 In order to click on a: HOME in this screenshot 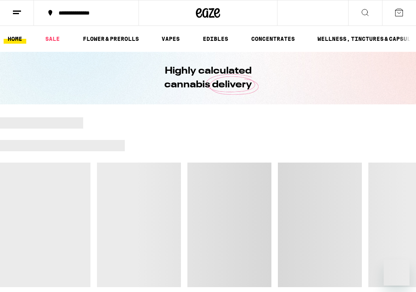, I will do `click(15, 39)`.